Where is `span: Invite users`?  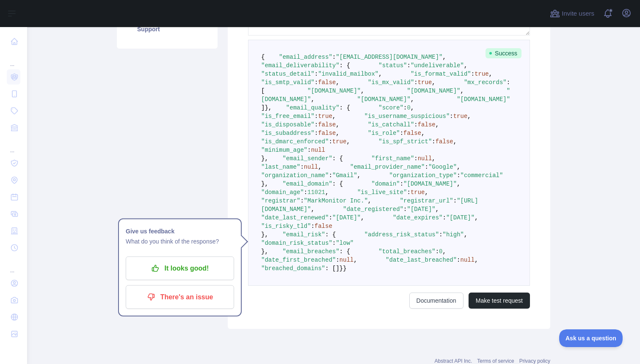
span: Invite users is located at coordinates (578, 14).